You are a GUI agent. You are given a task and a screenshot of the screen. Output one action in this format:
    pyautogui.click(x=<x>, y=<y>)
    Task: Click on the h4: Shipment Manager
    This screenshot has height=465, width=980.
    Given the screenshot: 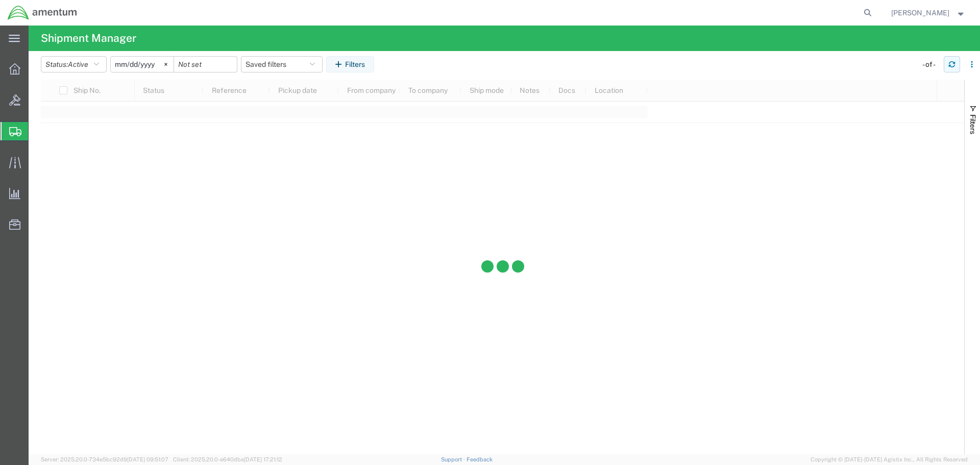 What is the action you would take?
    pyautogui.click(x=88, y=38)
    